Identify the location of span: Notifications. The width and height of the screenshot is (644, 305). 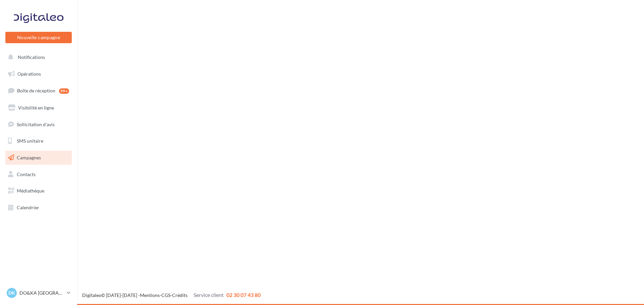
(31, 57).